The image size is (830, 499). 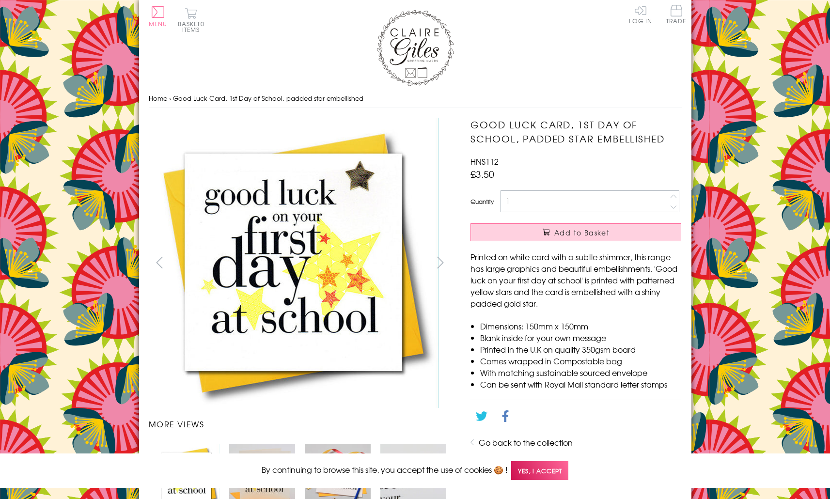 I want to click on li: Printed in the U.K on quality 350gsm board, so click(x=580, y=349).